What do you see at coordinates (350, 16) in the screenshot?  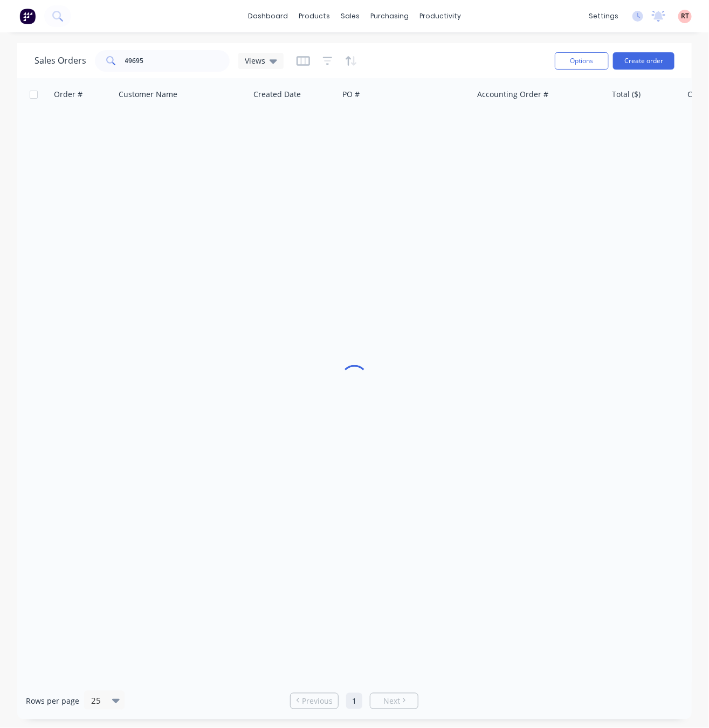 I see `div: sales` at bounding box center [350, 16].